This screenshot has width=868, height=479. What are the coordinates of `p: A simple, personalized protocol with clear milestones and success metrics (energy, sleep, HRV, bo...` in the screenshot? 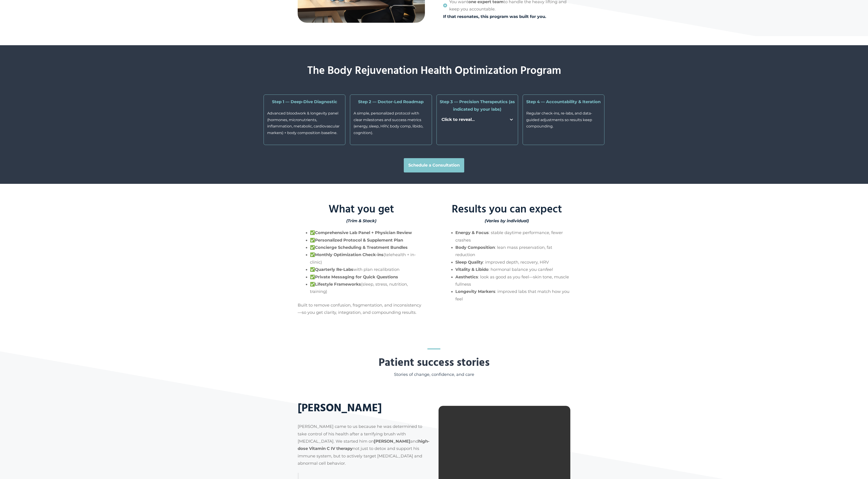 It's located at (391, 124).